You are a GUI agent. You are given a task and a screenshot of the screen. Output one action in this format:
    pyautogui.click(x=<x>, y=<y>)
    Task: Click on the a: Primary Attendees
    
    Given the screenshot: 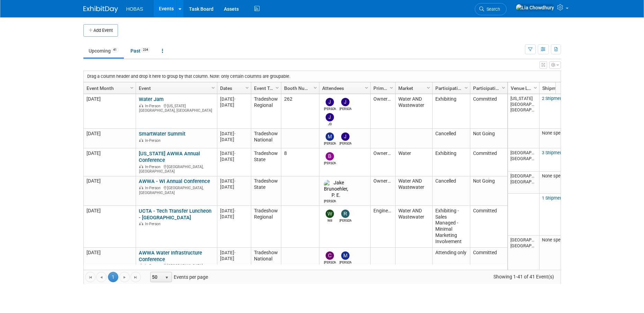 What is the action you would take?
    pyautogui.click(x=382, y=88)
    